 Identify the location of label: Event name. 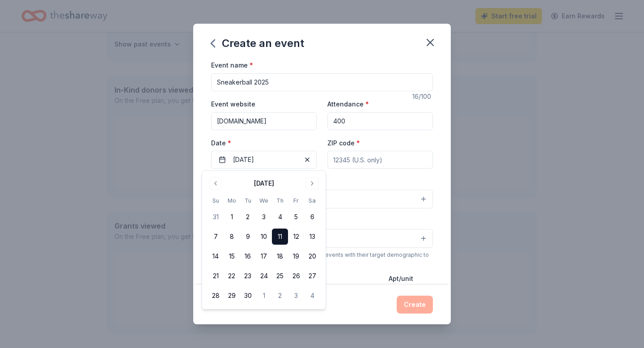
(232, 66).